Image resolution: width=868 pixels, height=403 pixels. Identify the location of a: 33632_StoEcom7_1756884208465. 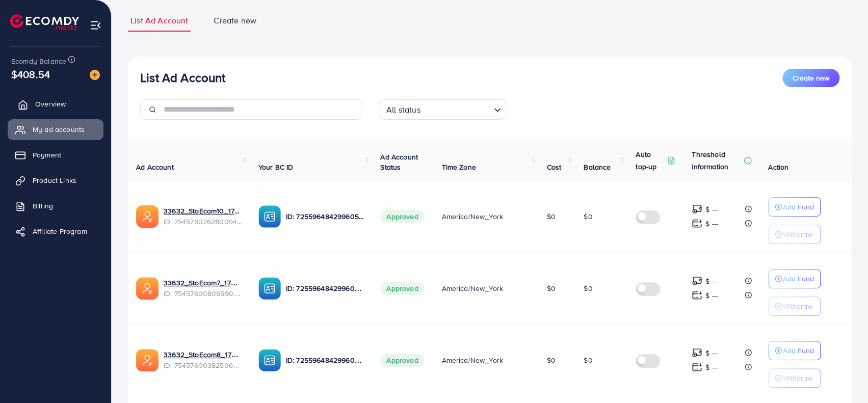
(203, 283).